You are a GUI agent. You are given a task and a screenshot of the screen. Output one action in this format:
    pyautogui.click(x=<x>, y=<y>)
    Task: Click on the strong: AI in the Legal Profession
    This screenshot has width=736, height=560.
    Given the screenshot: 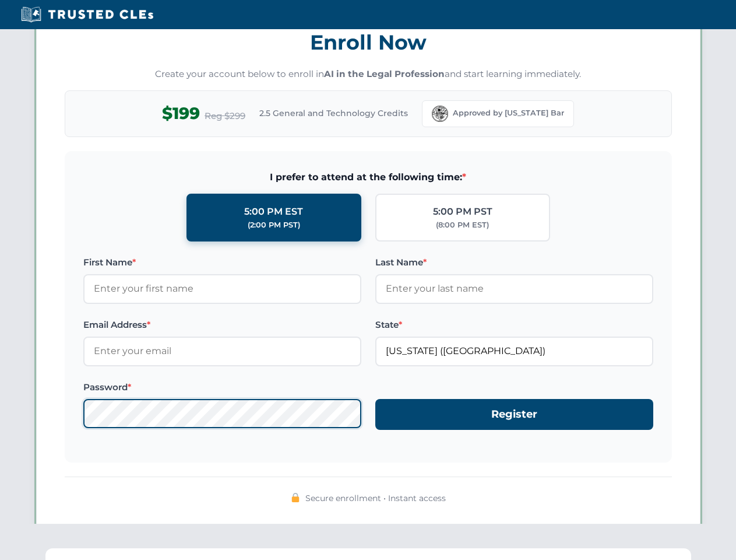 What is the action you would take?
    pyautogui.click(x=384, y=74)
    